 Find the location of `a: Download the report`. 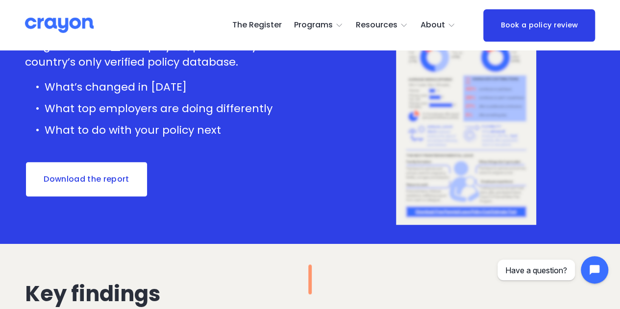

a: Download the report is located at coordinates (87, 179).